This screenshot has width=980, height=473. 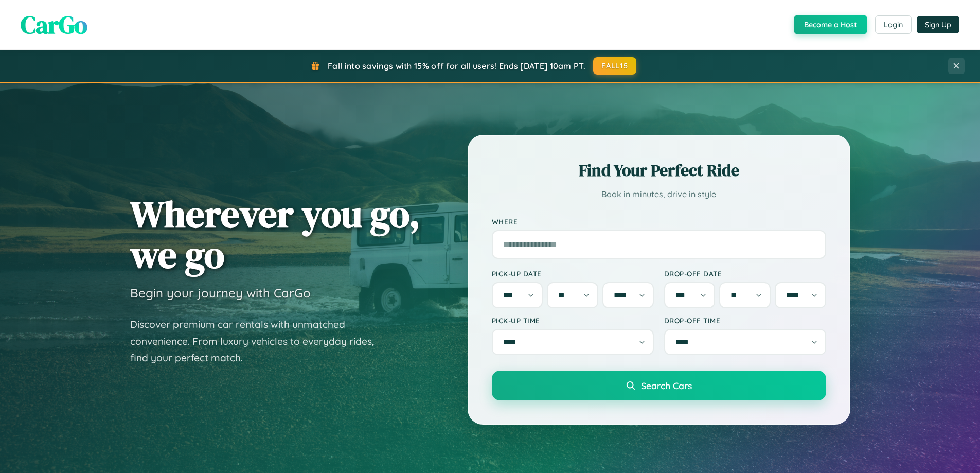 I want to click on label: Where, so click(x=659, y=221).